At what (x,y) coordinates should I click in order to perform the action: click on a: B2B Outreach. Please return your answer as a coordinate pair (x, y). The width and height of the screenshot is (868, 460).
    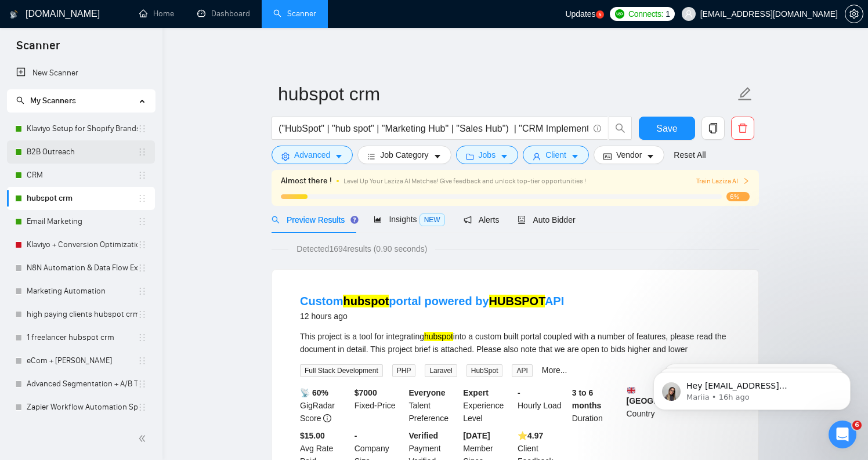
    Looking at the image, I should click on (82, 152).